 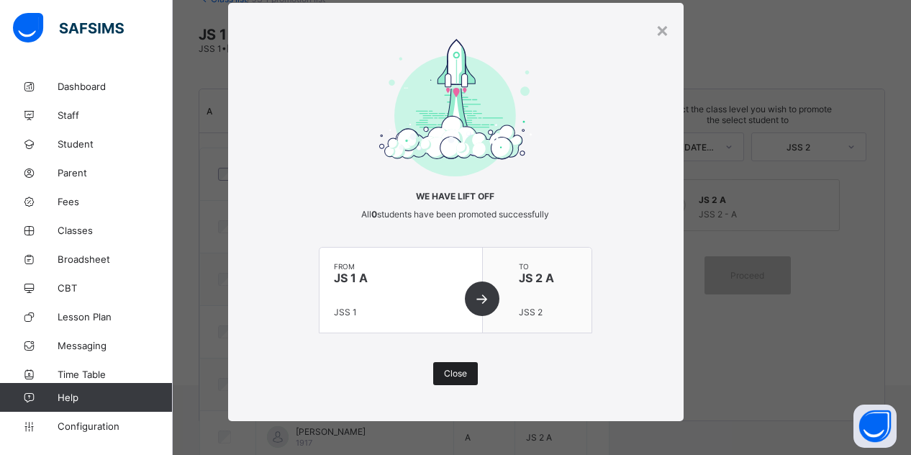 I want to click on span: JS 1 A, so click(x=401, y=278).